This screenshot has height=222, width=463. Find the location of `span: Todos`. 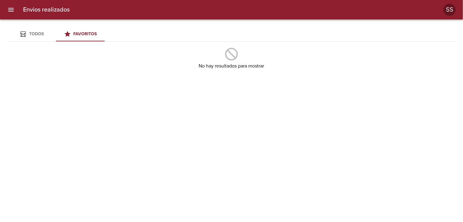

span: Todos is located at coordinates (37, 34).